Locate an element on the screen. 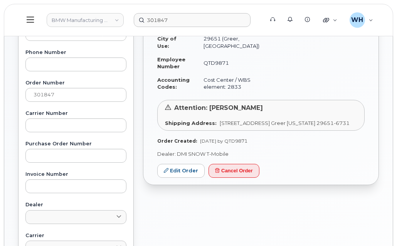 Image resolution: width=397 pixels, height=246 pixels. strong: Employee Number is located at coordinates (171, 63).